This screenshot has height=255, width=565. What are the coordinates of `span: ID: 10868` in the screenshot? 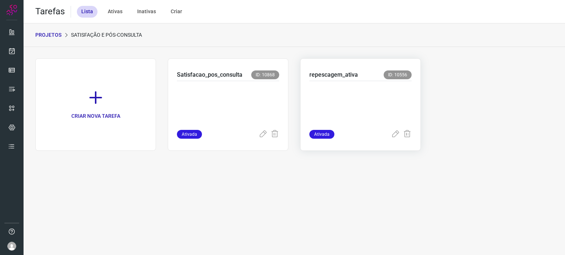 It's located at (265, 75).